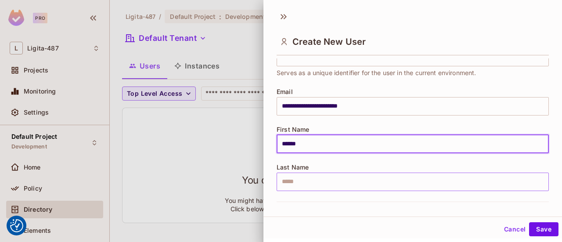 This screenshot has height=242, width=562. I want to click on span: Serves as a unique identifier for the user in the current environment., so click(376, 73).